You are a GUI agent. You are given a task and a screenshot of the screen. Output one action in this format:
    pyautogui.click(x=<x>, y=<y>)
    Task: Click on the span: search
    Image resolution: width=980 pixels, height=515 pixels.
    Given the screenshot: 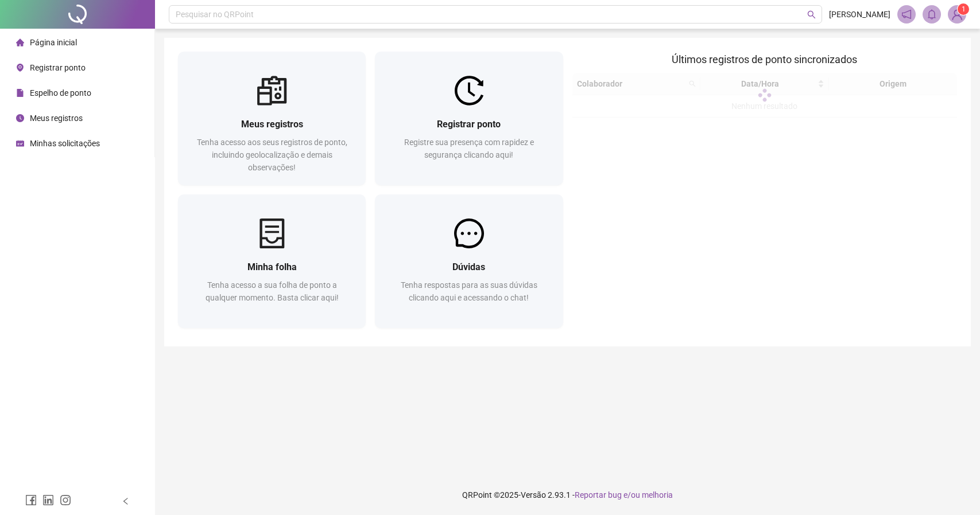 What is the action you would take?
    pyautogui.click(x=811, y=14)
    